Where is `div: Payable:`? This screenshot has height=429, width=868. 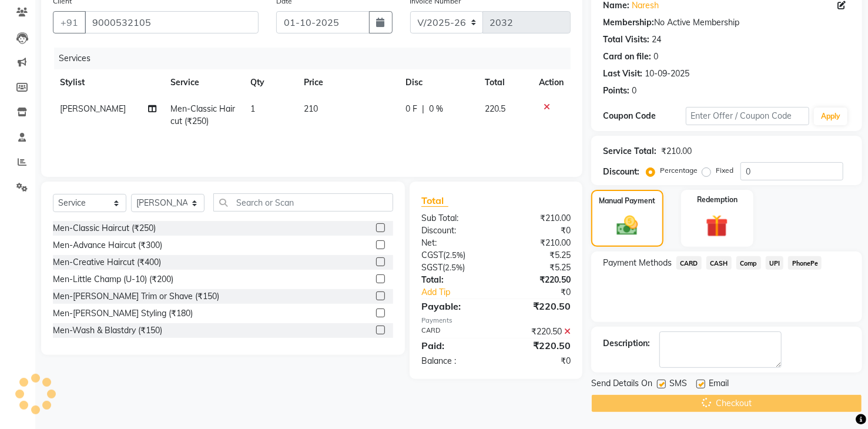
div: Payable: is located at coordinates (454, 306).